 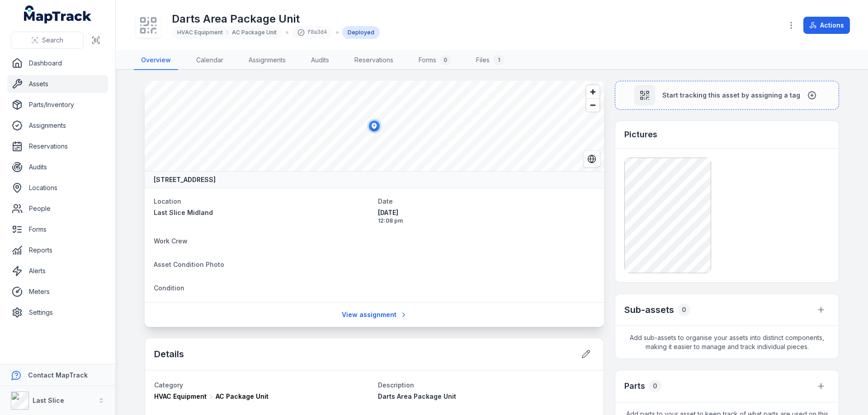 What do you see at coordinates (498, 60) in the screenshot?
I see `div: 1` at bounding box center [498, 60].